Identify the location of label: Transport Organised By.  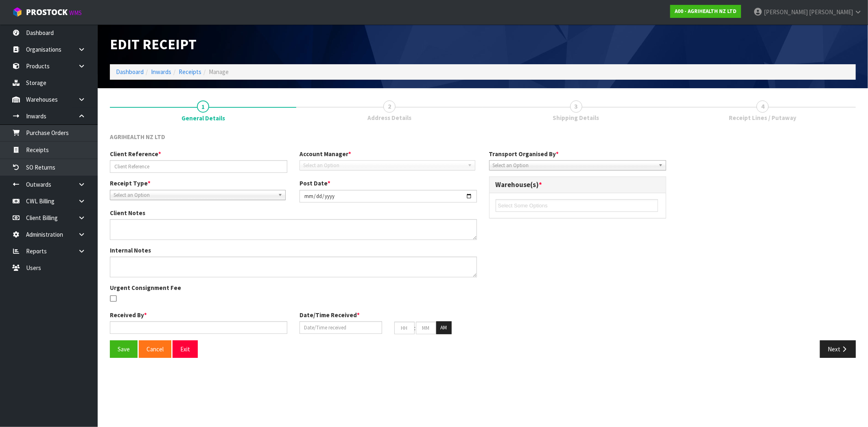
(524, 154).